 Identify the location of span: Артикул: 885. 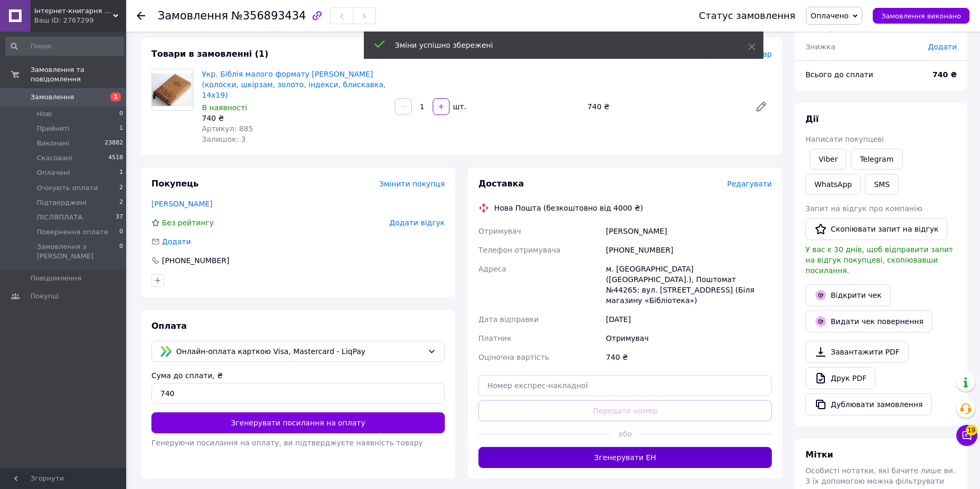
(227, 128).